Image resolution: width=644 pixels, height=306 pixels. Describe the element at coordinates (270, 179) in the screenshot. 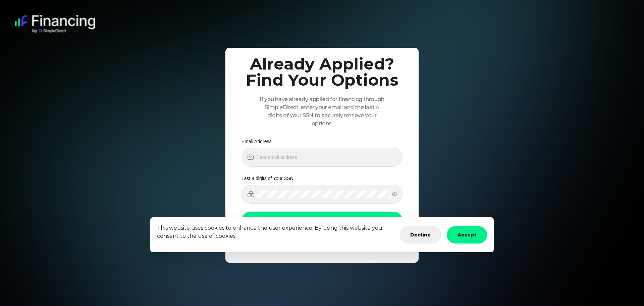

I see `label: Last 4 digits of Your SSN` at that location.